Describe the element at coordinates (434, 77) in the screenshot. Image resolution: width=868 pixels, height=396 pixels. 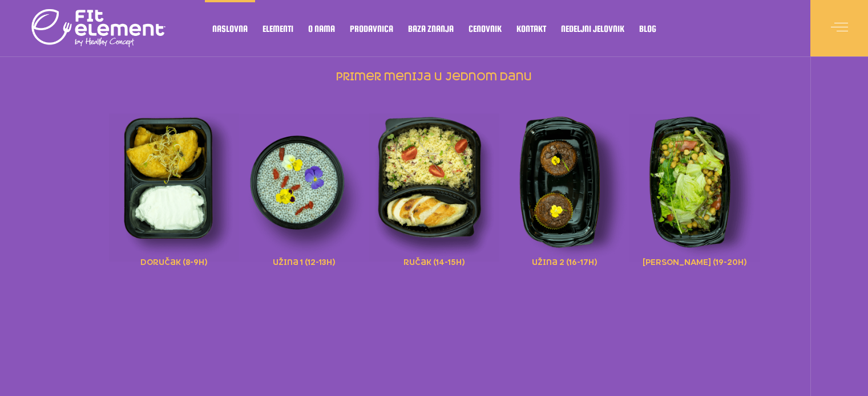
I see `a: primer menija u jednom danu` at that location.